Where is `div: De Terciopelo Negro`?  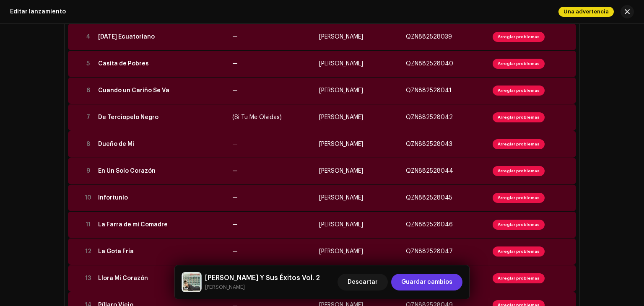 div: De Terciopelo Negro is located at coordinates (129, 117).